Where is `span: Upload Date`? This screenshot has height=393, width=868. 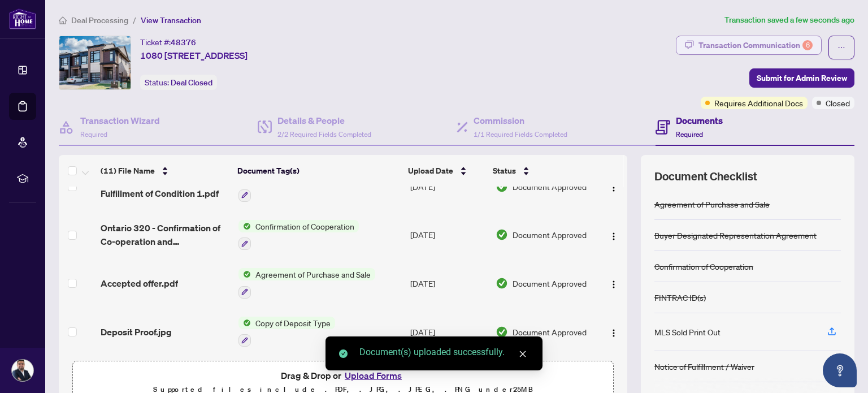 span: Upload Date is located at coordinates (431, 171).